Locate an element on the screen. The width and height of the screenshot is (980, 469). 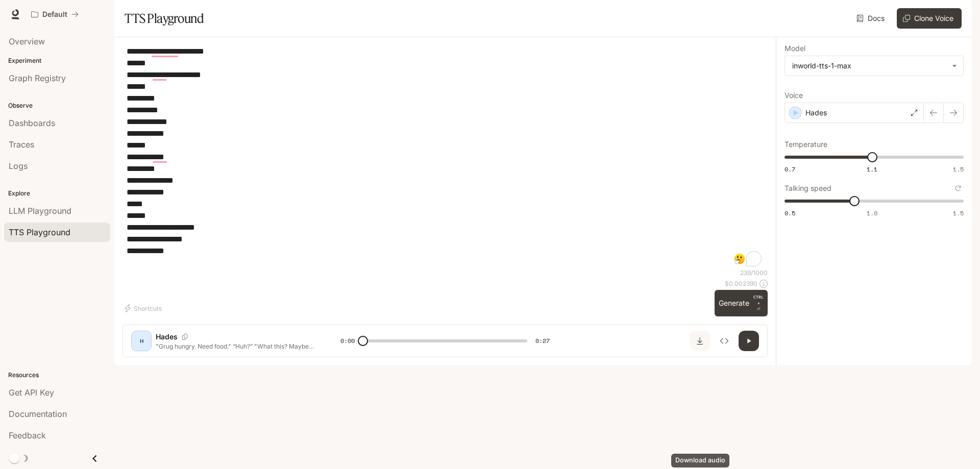
button: Inspect is located at coordinates (724, 341).